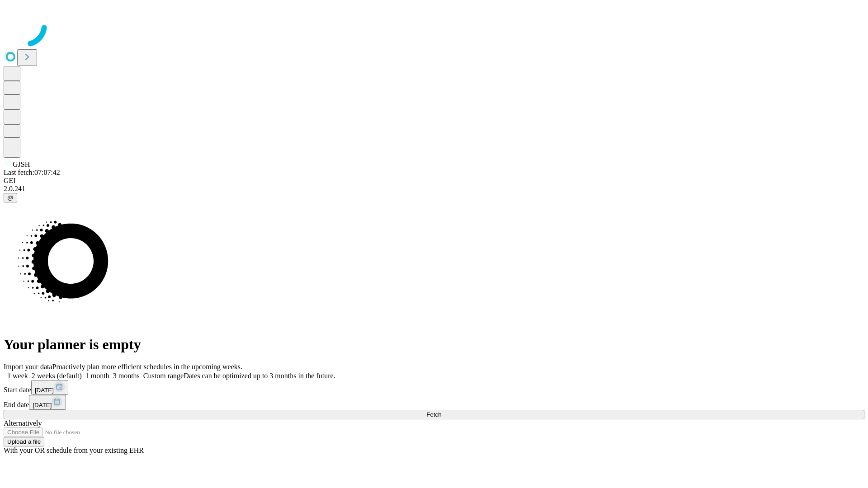 The width and height of the screenshot is (868, 488). Describe the element at coordinates (126, 376) in the screenshot. I see `span: 3 months` at that location.